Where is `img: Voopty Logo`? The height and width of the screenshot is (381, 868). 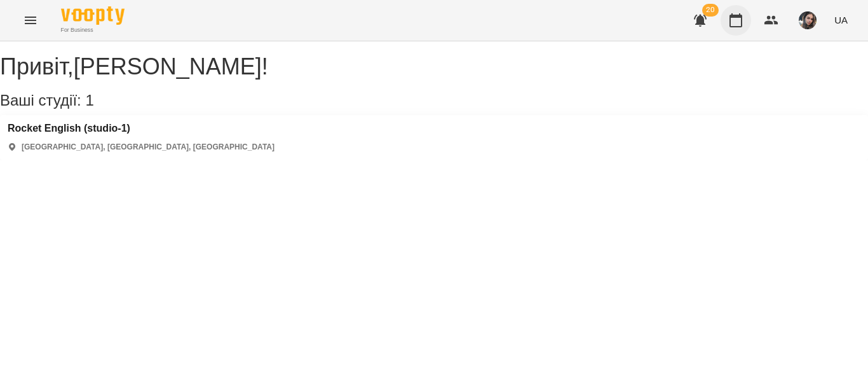
img: Voopty Logo is located at coordinates (92, 15).